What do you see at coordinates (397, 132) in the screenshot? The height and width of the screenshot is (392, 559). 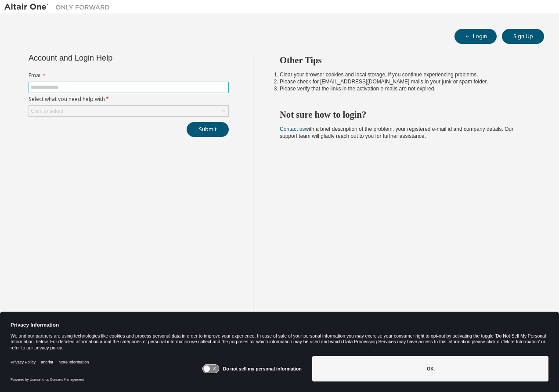 I see `span: with a brief description of the problem, your registered e-mail id and company details. Our suppo...` at bounding box center [397, 132].